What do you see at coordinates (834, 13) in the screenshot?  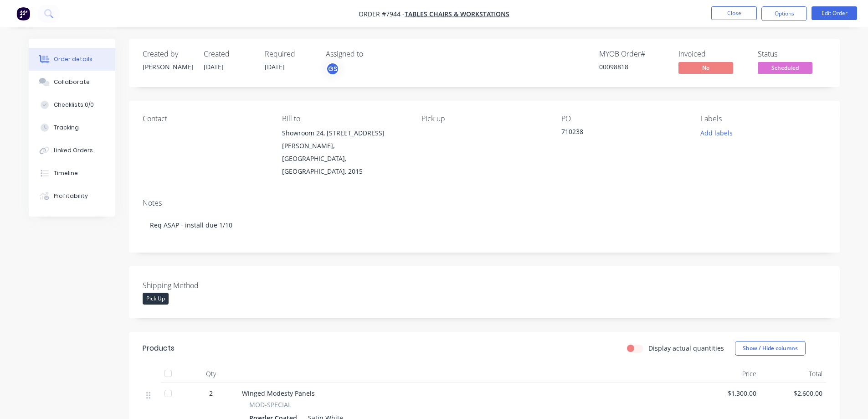 I see `button: Edit Order` at bounding box center [834, 13].